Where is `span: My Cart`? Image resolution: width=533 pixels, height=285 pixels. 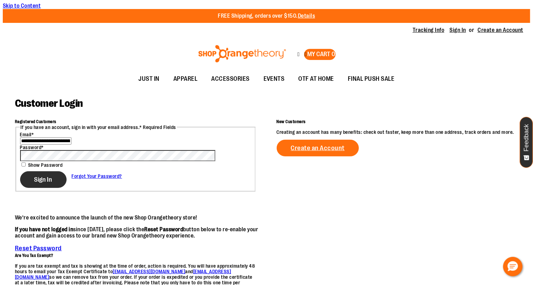
span: My Cart is located at coordinates (319, 54).